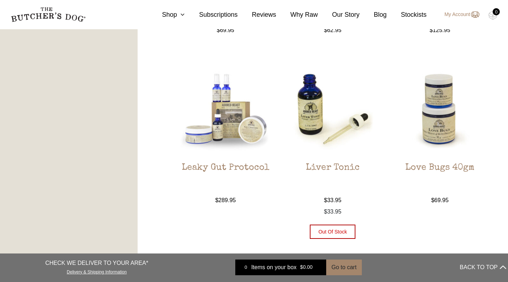 Image resolution: width=508 pixels, height=282 pixels. What do you see at coordinates (225, 200) in the screenshot?
I see `bdi: 289.95` at bounding box center [225, 200].